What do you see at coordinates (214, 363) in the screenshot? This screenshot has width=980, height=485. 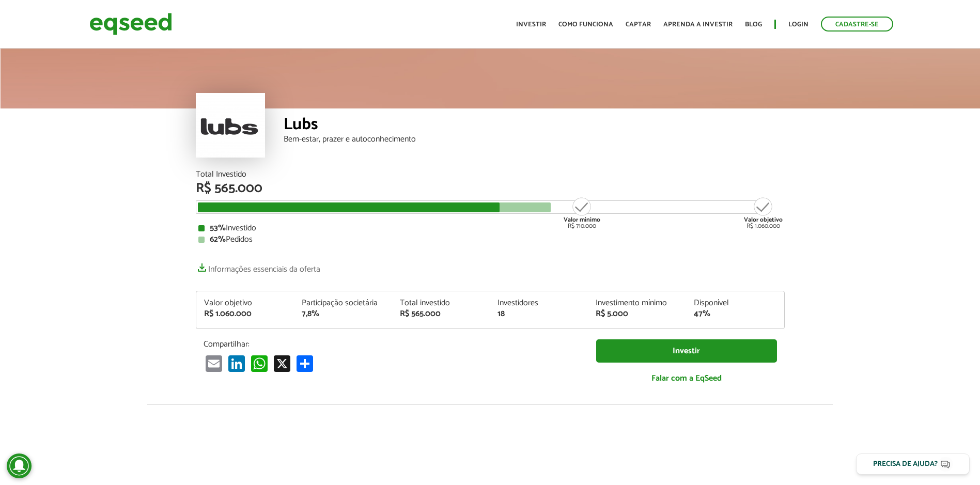 I see `a: Email` at bounding box center [214, 363].